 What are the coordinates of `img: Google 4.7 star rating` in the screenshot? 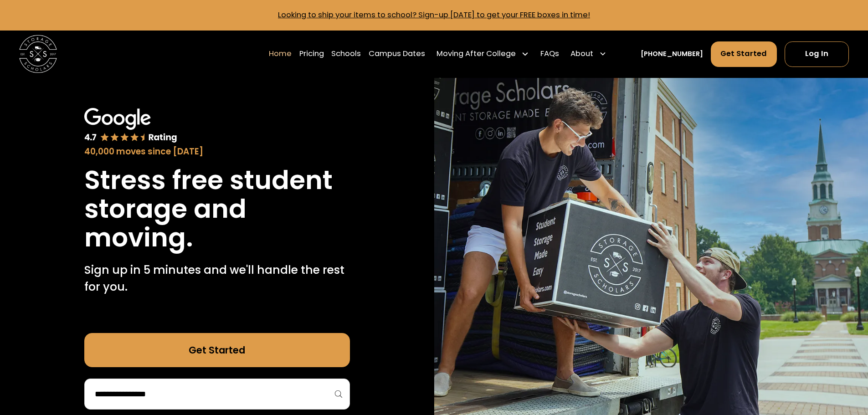 It's located at (131, 126).